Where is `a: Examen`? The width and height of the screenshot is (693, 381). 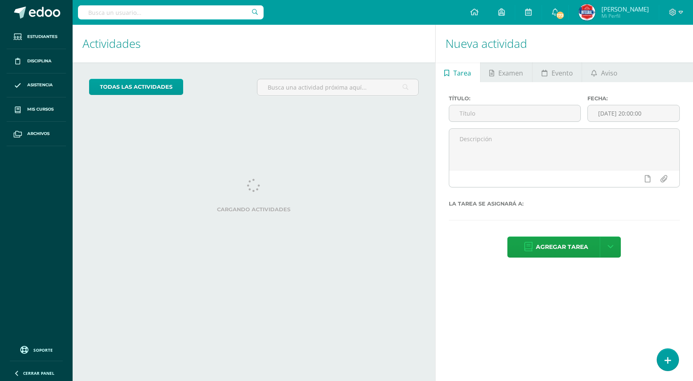 a: Examen is located at coordinates (506, 72).